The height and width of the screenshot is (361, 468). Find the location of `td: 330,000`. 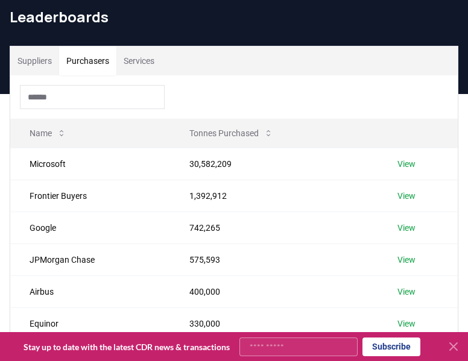

td: 330,000 is located at coordinates (274, 323).